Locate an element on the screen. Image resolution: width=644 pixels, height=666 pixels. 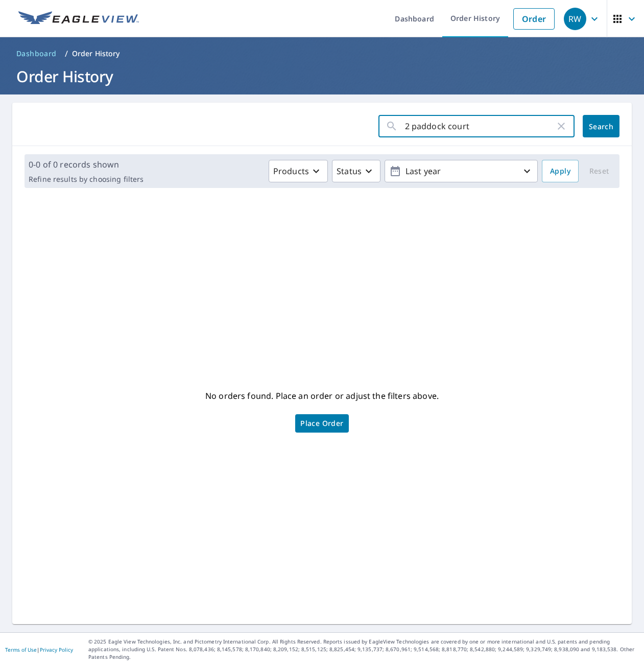
img: EV Logo is located at coordinates (78, 19).